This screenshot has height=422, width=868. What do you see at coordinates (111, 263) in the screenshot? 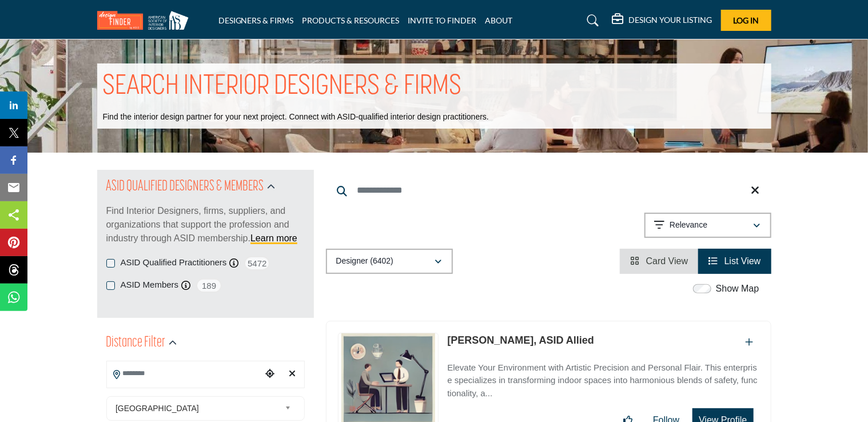
I see `input: ASID Qualified Practitioners checkbox` at bounding box center [111, 263].